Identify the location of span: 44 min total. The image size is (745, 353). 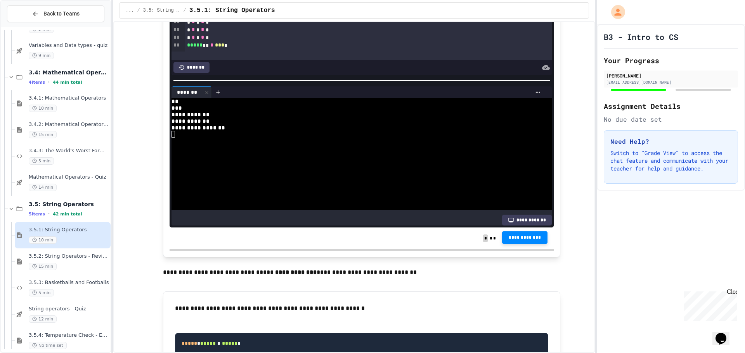
(67, 82).